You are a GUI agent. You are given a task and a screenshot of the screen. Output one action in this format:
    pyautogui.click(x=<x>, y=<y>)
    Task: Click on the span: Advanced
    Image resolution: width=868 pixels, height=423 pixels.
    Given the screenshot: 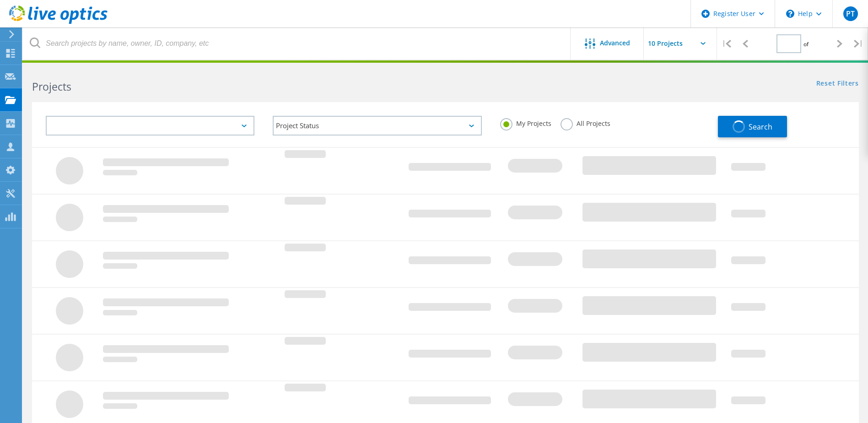 What is the action you would take?
    pyautogui.click(x=615, y=43)
    